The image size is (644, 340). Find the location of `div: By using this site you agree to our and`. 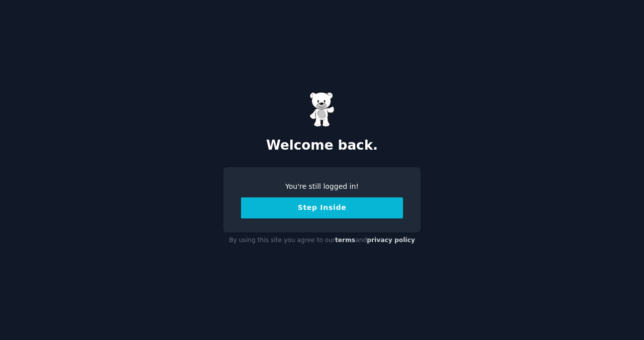

div: By using this site you agree to our and is located at coordinates (322, 241).